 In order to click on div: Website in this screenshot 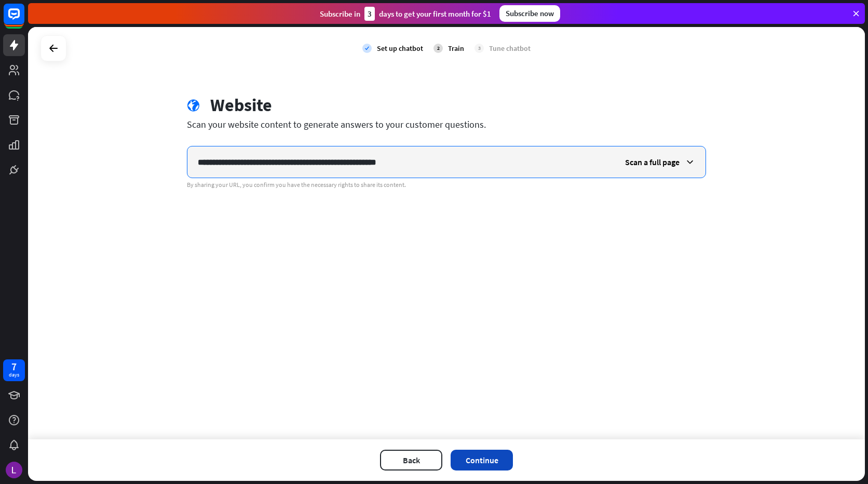, I will do `click(241, 105)`.